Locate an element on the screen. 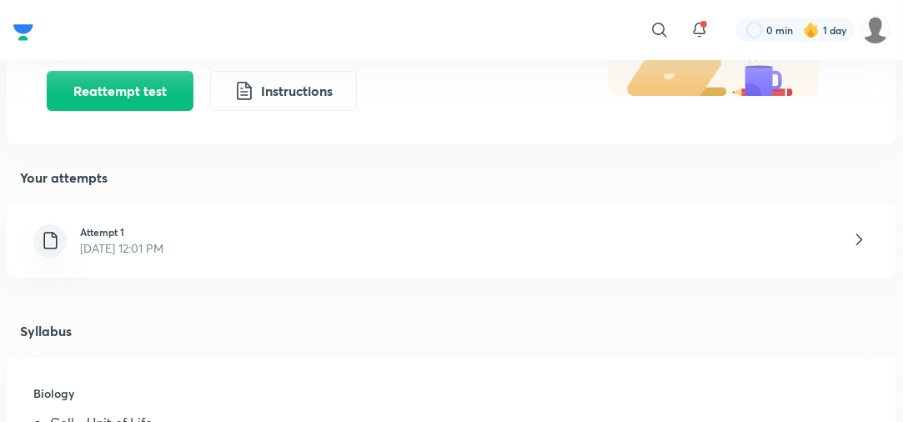 Image resolution: width=903 pixels, height=422 pixels. img: instruction is located at coordinates (244, 91).